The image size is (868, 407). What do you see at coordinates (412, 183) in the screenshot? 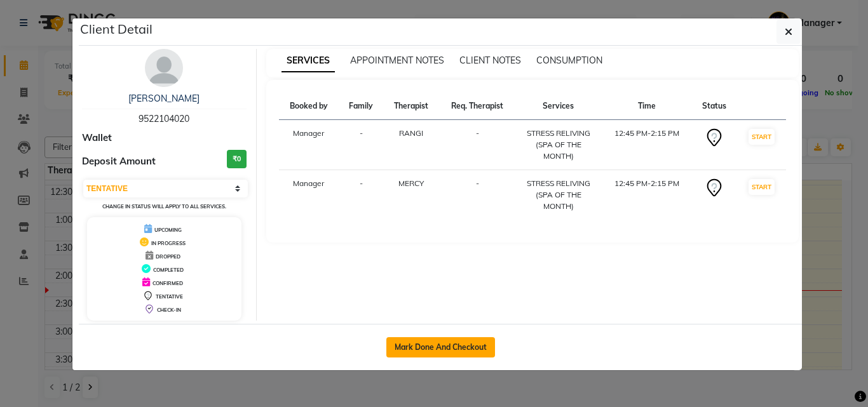
I see `span: MERCY` at bounding box center [412, 183].